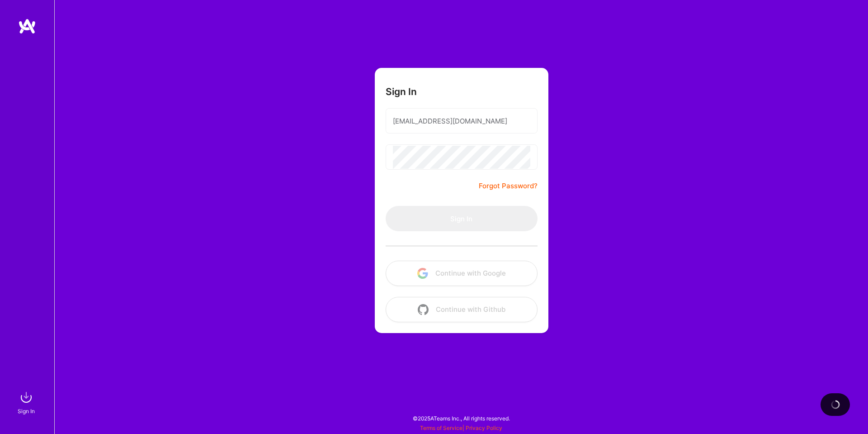 This screenshot has width=868, height=434. What do you see at coordinates (835, 404) in the screenshot?
I see `img: loading` at bounding box center [835, 404].